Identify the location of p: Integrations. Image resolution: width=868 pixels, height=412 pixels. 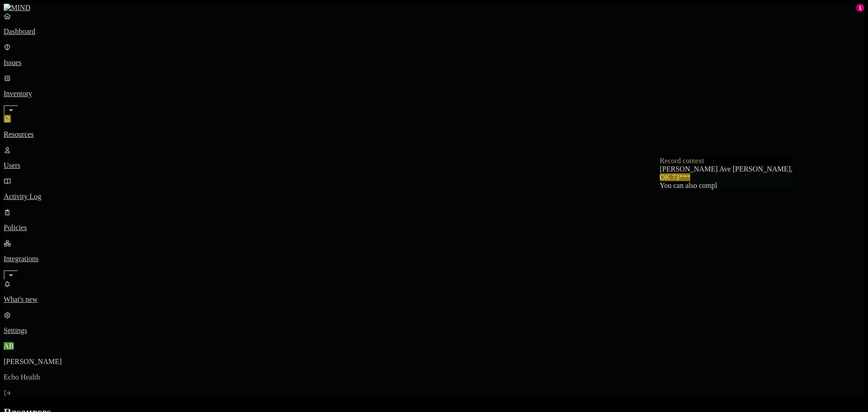
(434, 259).